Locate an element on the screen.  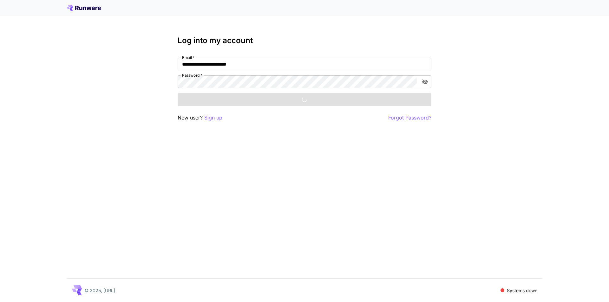
button: Forgot Password? is located at coordinates (410, 118).